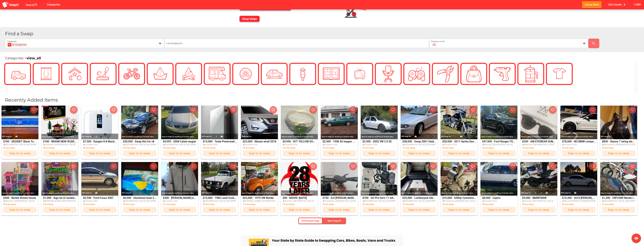  I want to click on a: Categories, so click(53, 4).